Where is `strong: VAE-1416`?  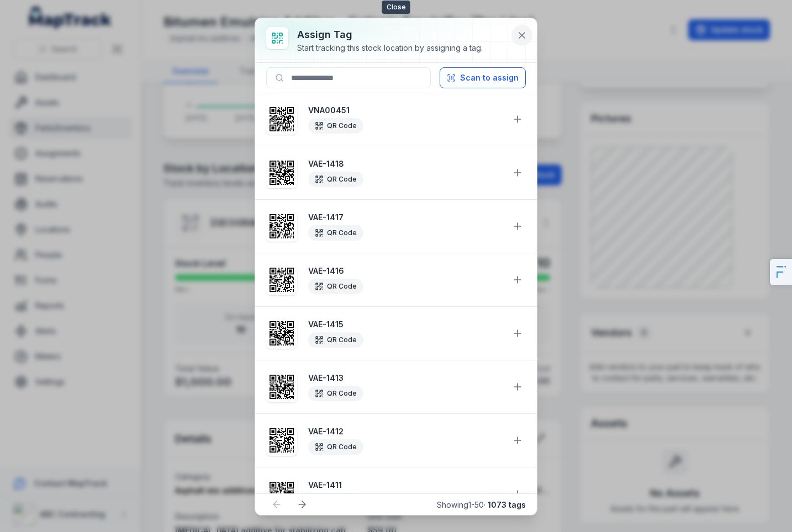
strong: VAE-1416 is located at coordinates (405, 271).